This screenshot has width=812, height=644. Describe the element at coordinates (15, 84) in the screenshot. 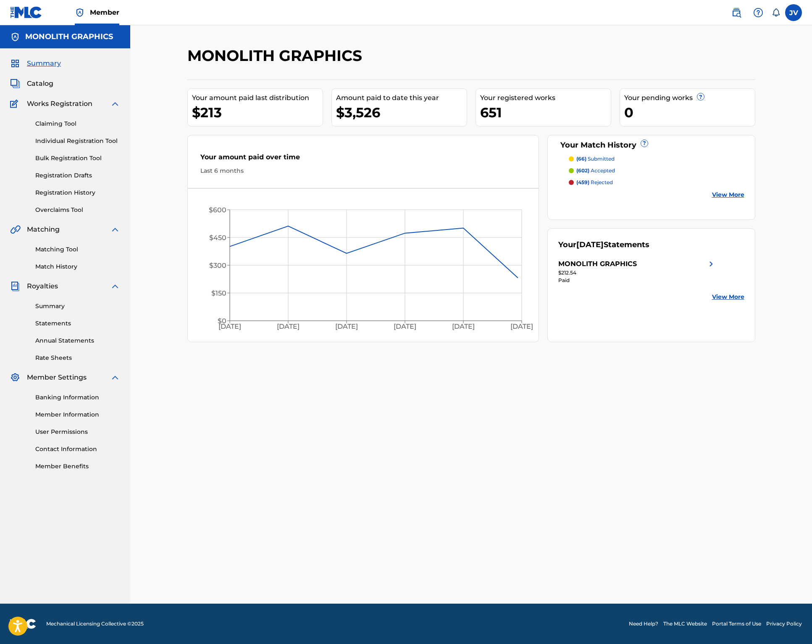

I see `img: Catalog` at that location.